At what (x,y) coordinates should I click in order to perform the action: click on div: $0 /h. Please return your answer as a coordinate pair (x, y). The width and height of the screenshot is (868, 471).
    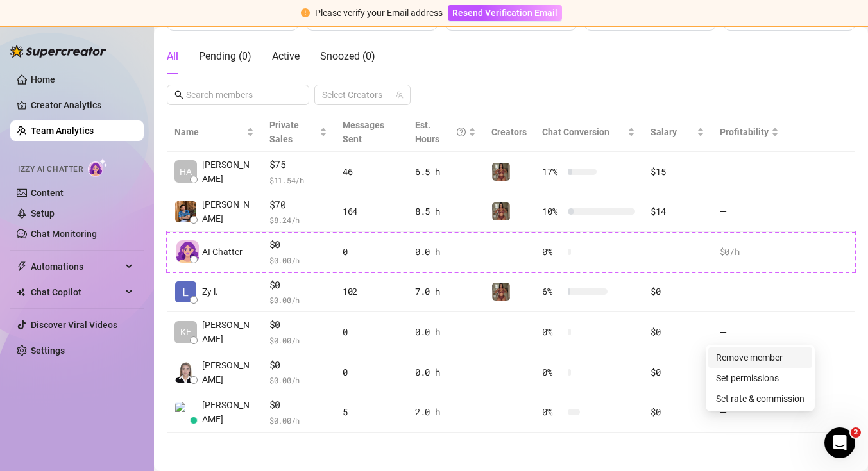
    Looking at the image, I should click on (750, 252).